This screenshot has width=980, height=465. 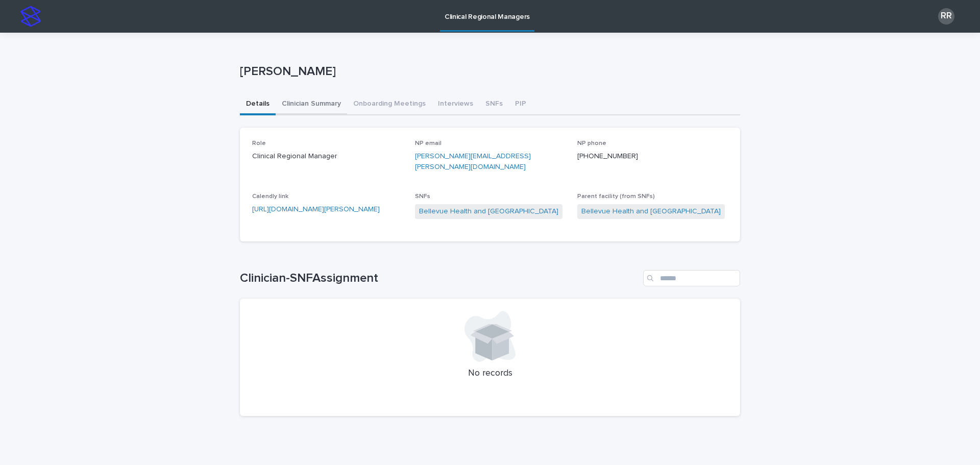 What do you see at coordinates (692, 278) in the screenshot?
I see `input: Search` at bounding box center [692, 278].